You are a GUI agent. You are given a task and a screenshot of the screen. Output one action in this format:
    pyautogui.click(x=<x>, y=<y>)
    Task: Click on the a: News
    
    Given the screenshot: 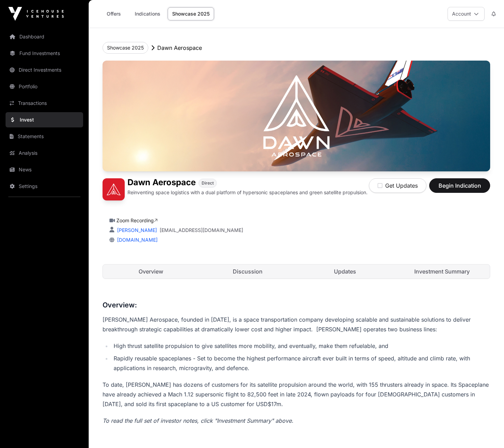 What is the action you would take?
    pyautogui.click(x=44, y=170)
    